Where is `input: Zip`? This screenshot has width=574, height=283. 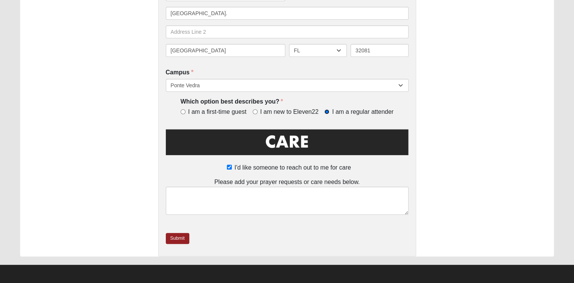 input: Zip is located at coordinates (380, 50).